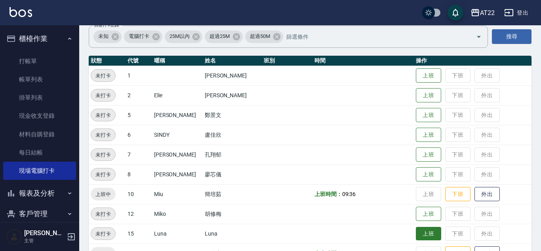 The width and height of the screenshot is (541, 251). I want to click on div: 電腦打卡, so click(143, 37).